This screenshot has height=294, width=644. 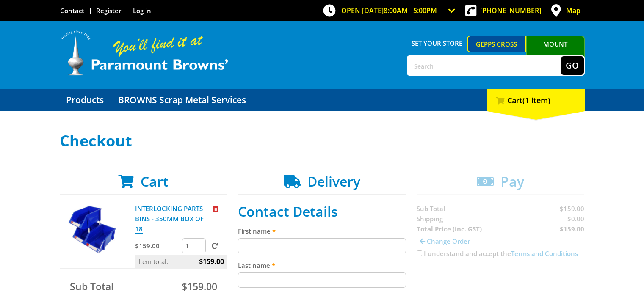 What do you see at coordinates (72, 11) in the screenshot?
I see `a: Go to the Contact page` at bounding box center [72, 11].